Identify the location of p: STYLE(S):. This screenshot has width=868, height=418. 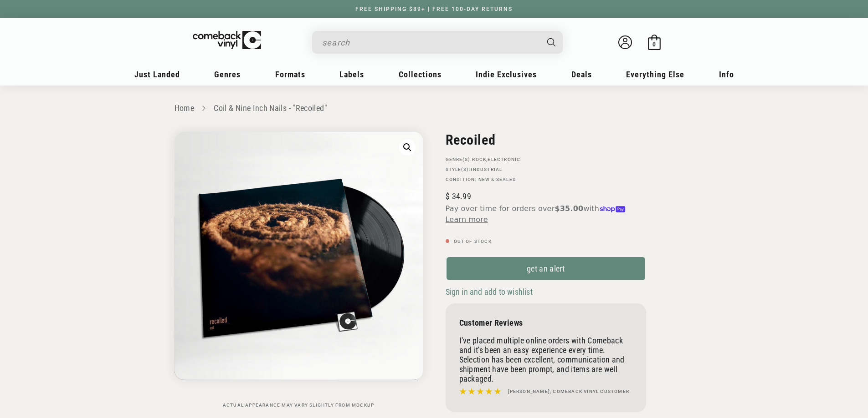
(546, 170).